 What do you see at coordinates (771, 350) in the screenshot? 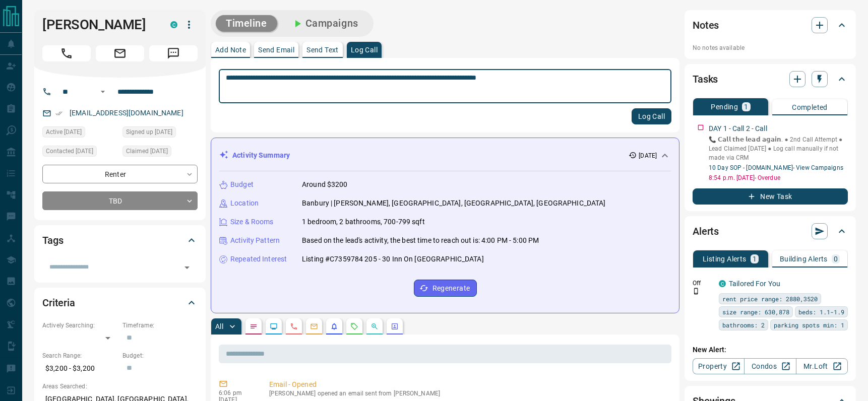
I see `p: New Alert:` at bounding box center [771, 350].